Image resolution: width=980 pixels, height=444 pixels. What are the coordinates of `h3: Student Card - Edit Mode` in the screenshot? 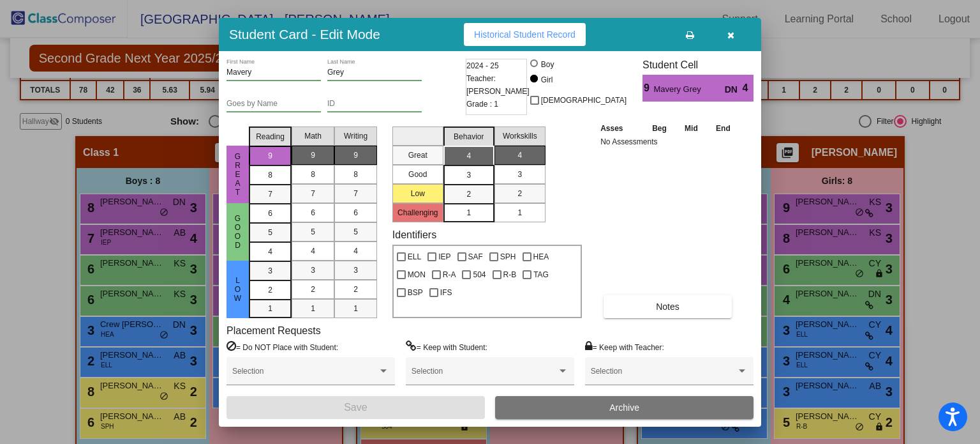 It's located at (305, 34).